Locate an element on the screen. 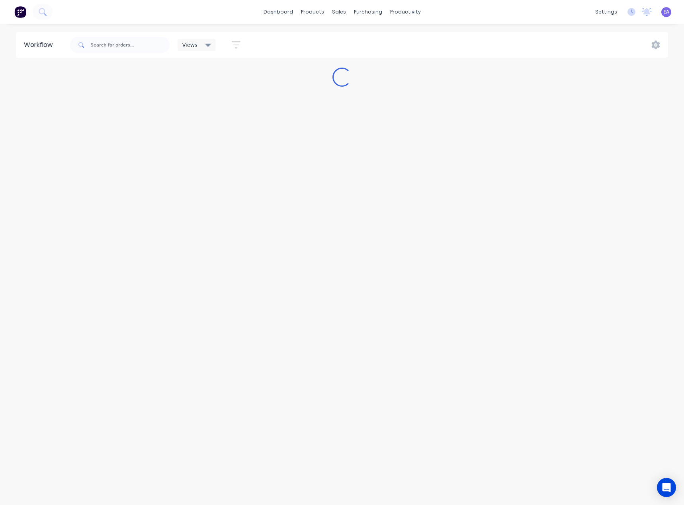  img: Factory is located at coordinates (20, 12).